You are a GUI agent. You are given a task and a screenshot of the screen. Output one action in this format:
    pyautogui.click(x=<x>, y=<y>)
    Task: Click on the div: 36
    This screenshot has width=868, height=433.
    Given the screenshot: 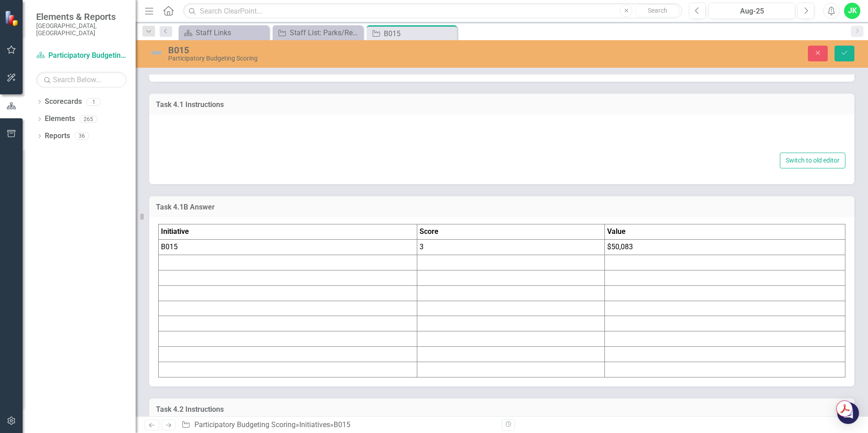 What is the action you would take?
    pyautogui.click(x=82, y=136)
    